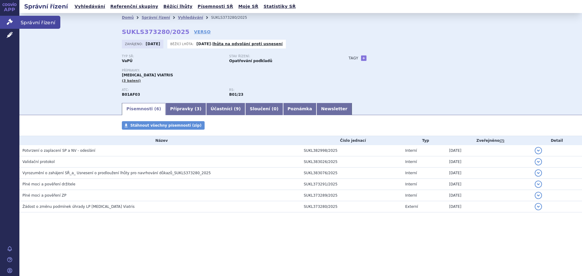 Image resolution: width=582 pixels, height=276 pixels. What do you see at coordinates (127, 61) in the screenshot?
I see `strong: VaPÚ` at bounding box center [127, 61].